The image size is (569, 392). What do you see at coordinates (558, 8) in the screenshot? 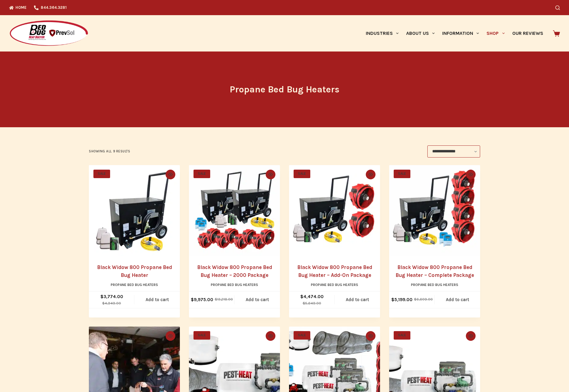
I see `button: Search` at bounding box center [558, 8].